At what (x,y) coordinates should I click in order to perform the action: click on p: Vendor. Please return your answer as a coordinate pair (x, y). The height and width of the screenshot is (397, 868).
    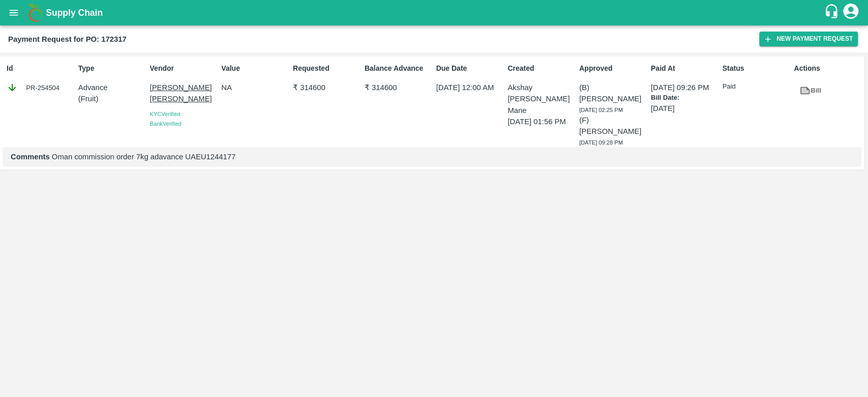
    Looking at the image, I should click on (183, 68).